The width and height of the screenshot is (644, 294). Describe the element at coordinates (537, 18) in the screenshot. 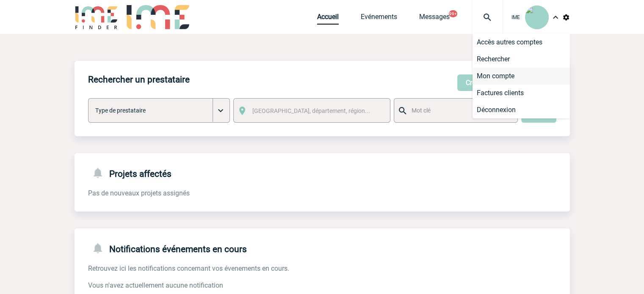

I see `img: 94396-2.png` at that location.